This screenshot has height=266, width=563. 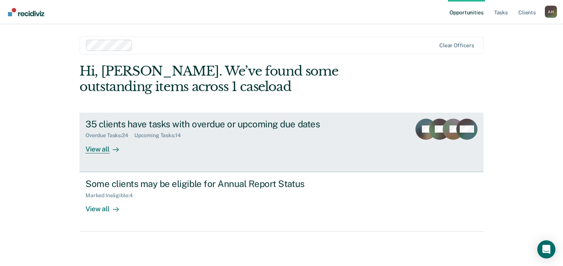 What do you see at coordinates (218, 124) in the screenshot?
I see `div: 35 clients have tasks with overdue or upcoming due dates` at bounding box center [218, 124].